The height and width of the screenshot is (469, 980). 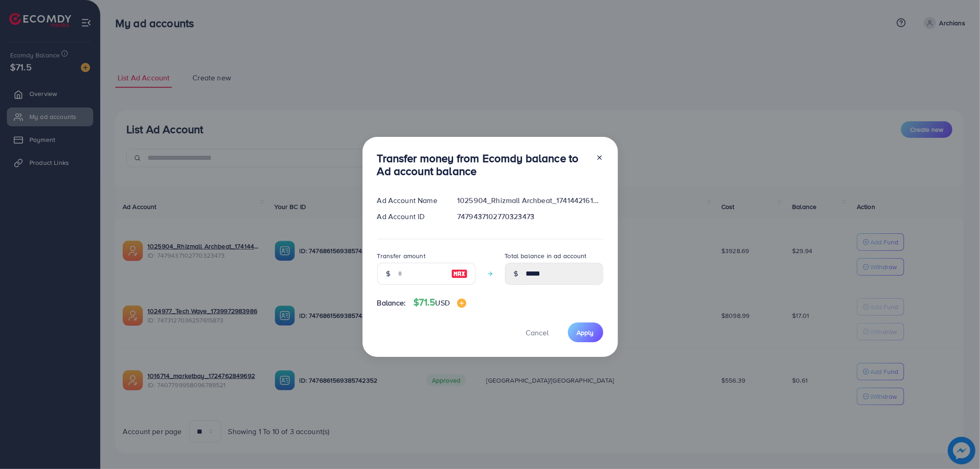 I want to click on div: 7479437102770323473, so click(x=530, y=216).